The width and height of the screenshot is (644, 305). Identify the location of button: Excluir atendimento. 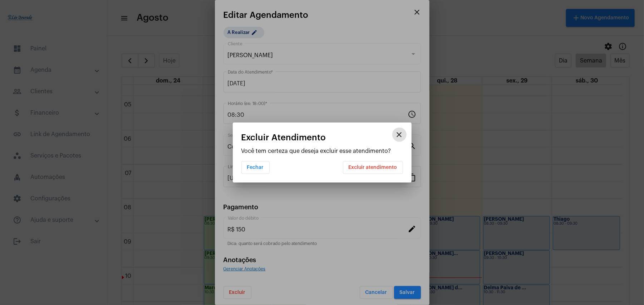
(373, 167).